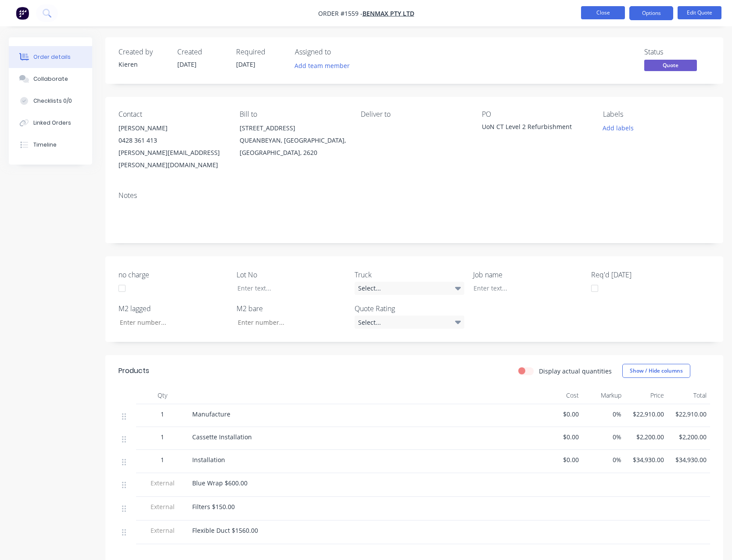  I want to click on div: Labels, so click(657, 114).